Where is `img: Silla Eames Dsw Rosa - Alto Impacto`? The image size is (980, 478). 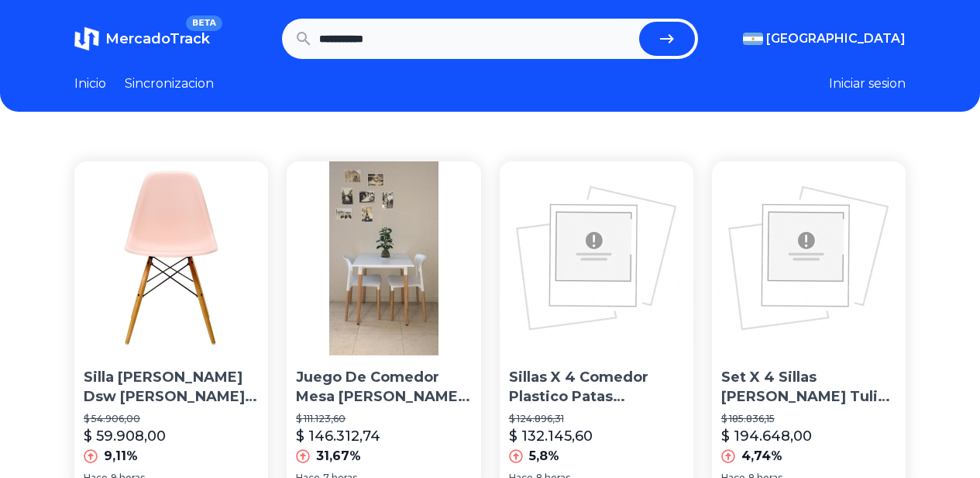 img: Silla Eames Dsw Rosa - Alto Impacto is located at coordinates (171, 258).